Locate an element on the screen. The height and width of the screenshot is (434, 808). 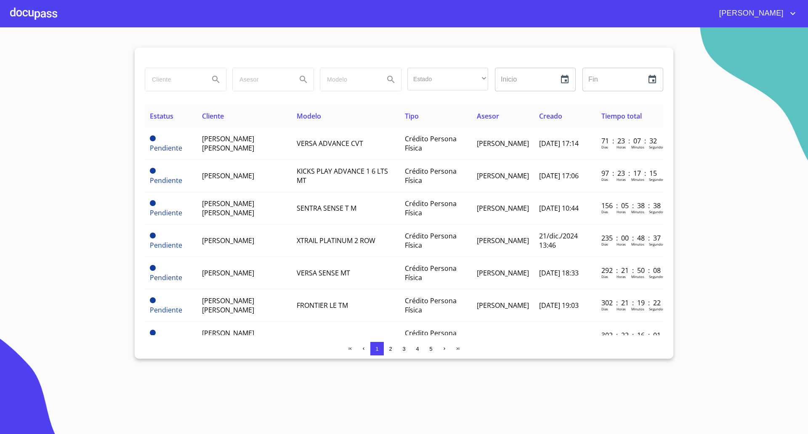
span: 2 is located at coordinates (390, 349).